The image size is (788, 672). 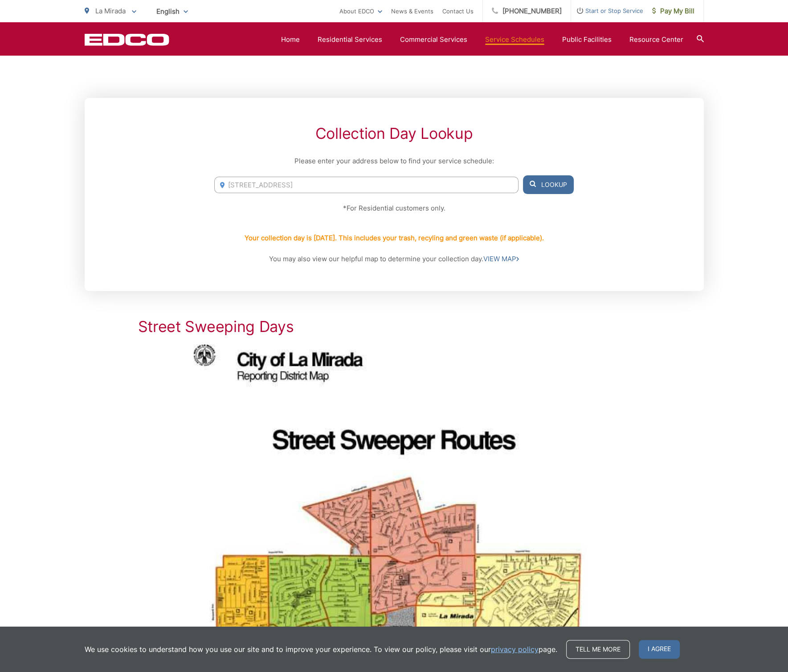 What do you see at coordinates (361, 11) in the screenshot?
I see `a: About EDCO` at bounding box center [361, 11].